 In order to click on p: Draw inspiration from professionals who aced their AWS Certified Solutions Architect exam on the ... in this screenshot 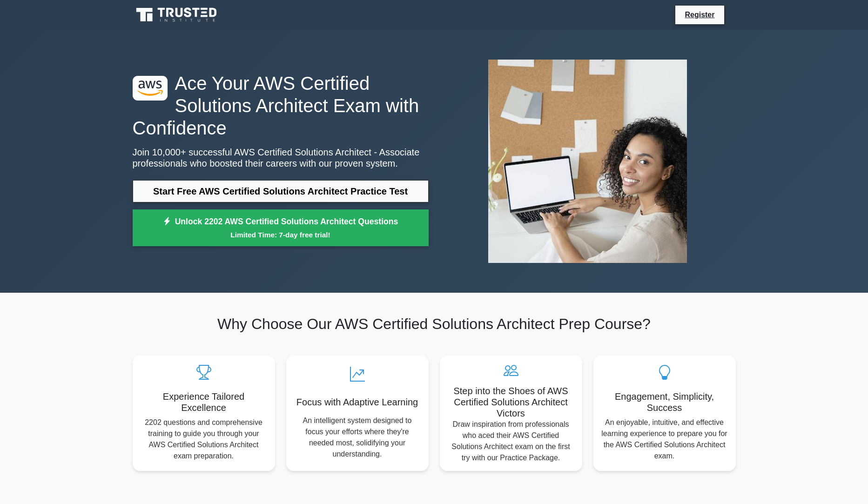, I will do `click(511, 441)`.